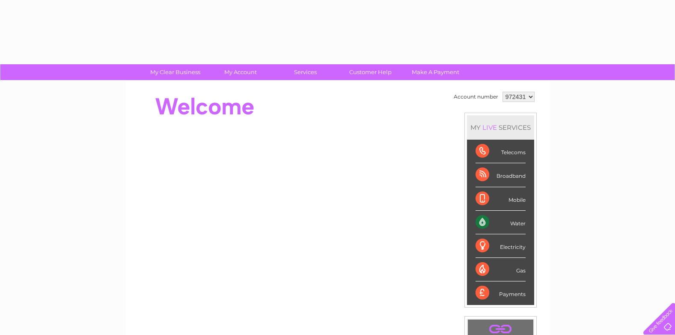 The height and width of the screenshot is (335, 675). Describe the element at coordinates (500, 269) in the screenshot. I see `div: Gas` at that location.